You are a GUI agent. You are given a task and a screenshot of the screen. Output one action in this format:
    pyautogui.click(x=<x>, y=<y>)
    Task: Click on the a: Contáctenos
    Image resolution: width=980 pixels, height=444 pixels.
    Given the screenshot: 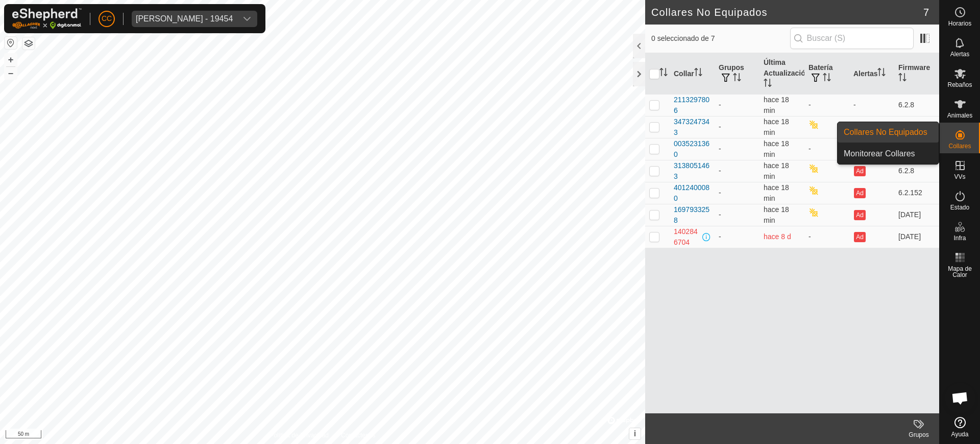 What is the action you would take?
    pyautogui.click(x=358, y=436)
    